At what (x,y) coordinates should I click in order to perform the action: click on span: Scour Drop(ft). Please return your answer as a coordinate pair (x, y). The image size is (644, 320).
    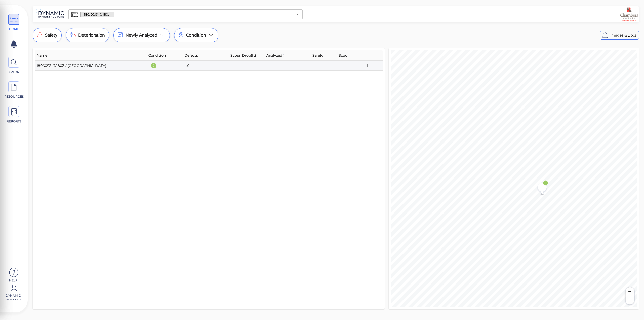
    Looking at the image, I should click on (243, 55).